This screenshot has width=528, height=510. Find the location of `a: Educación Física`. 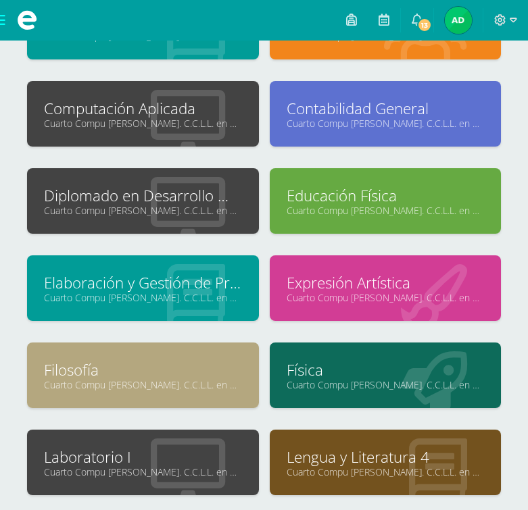

a: Educación Física is located at coordinates (385, 195).